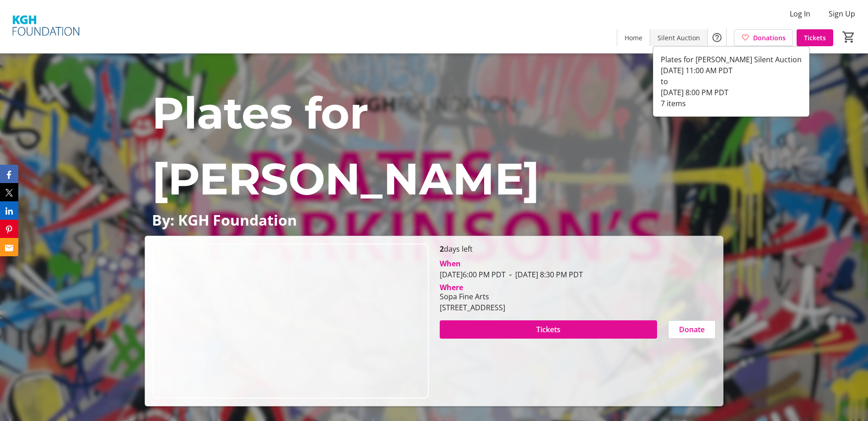 This screenshot has width=868, height=421. What do you see at coordinates (843, 14) in the screenshot?
I see `span: Sign Up` at bounding box center [843, 14].